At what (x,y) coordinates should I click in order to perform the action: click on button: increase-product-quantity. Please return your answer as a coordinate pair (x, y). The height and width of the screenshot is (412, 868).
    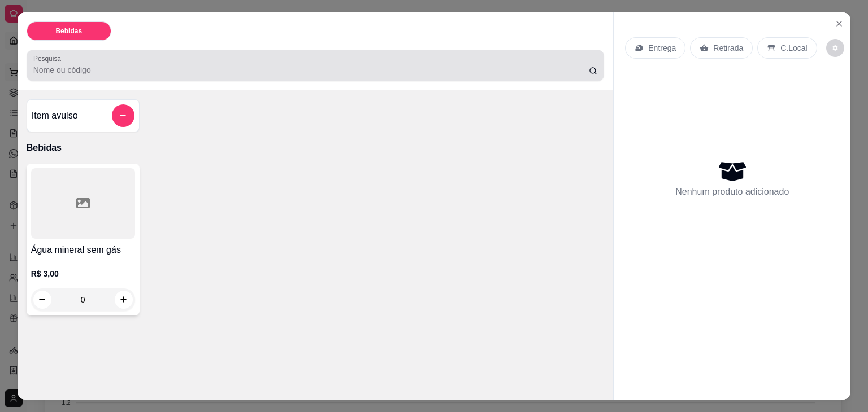
    Looking at the image, I should click on (124, 300).